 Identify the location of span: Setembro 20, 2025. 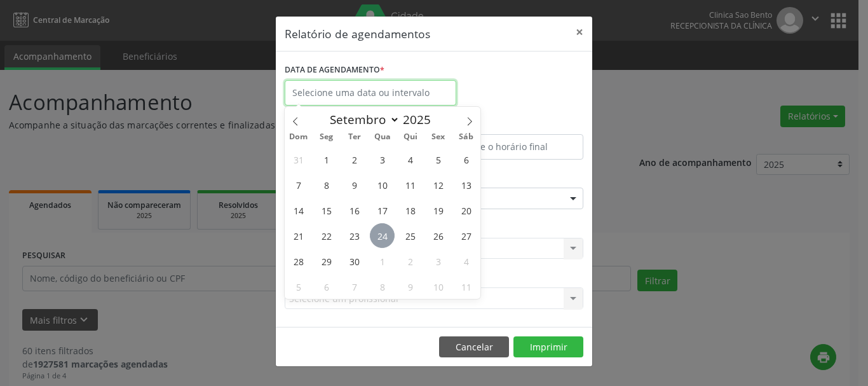
(466, 210).